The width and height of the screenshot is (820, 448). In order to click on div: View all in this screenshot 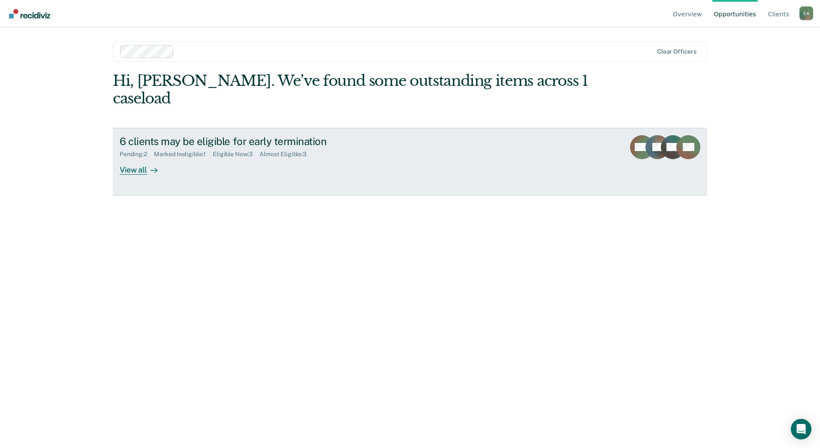, I will do `click(144, 166)`.